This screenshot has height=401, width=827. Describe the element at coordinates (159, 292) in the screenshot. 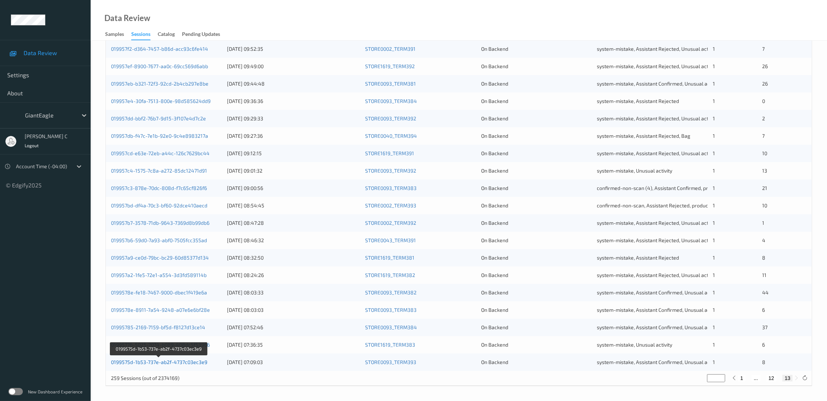

I see `a: 0199578e-fe18-7467-9000-dbec1f419e6a` at that location.